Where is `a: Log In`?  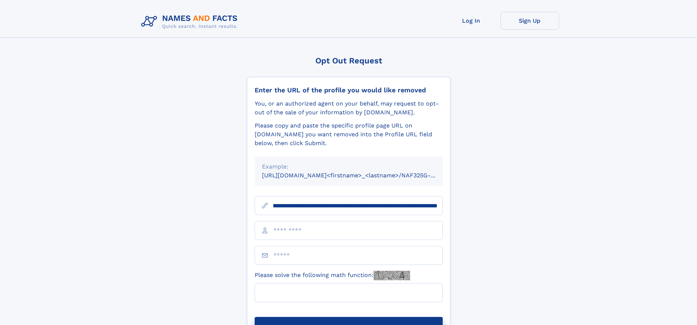 a: Log In is located at coordinates (471, 20).